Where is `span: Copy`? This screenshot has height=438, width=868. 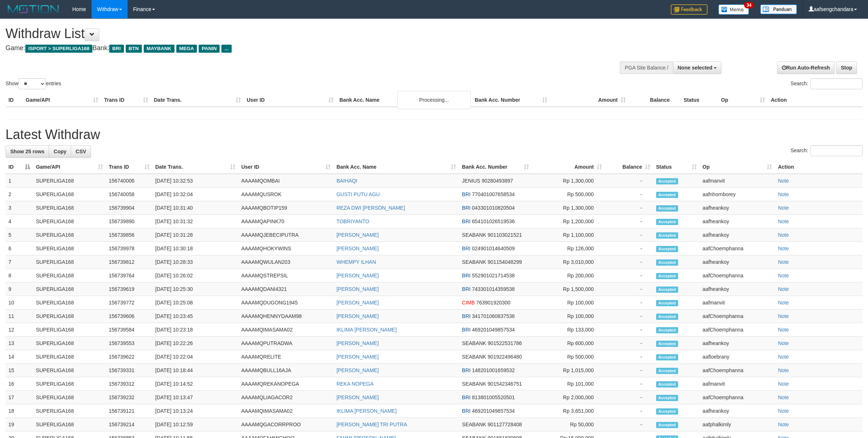 span: Copy is located at coordinates (60, 152).